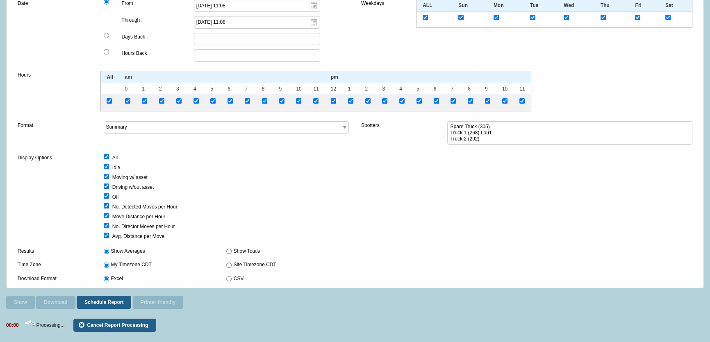 This screenshot has width=710, height=342. Describe the element at coordinates (427, 5) in the screenshot. I see `strong: ALL` at that location.